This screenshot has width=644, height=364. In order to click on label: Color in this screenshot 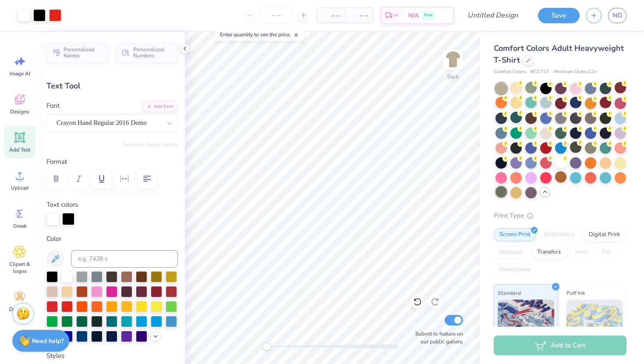, I will do `click(112, 239)`.